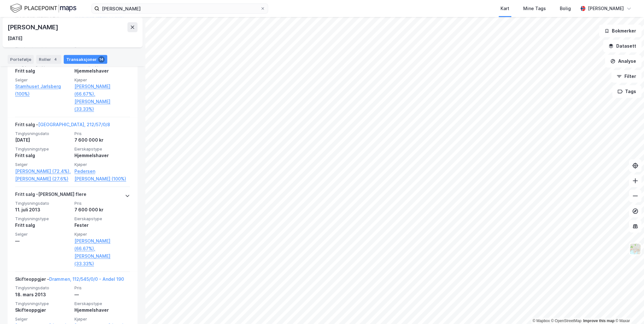 The image size is (644, 324). Describe the element at coordinates (622, 46) in the screenshot. I see `button: Datasett` at that location.